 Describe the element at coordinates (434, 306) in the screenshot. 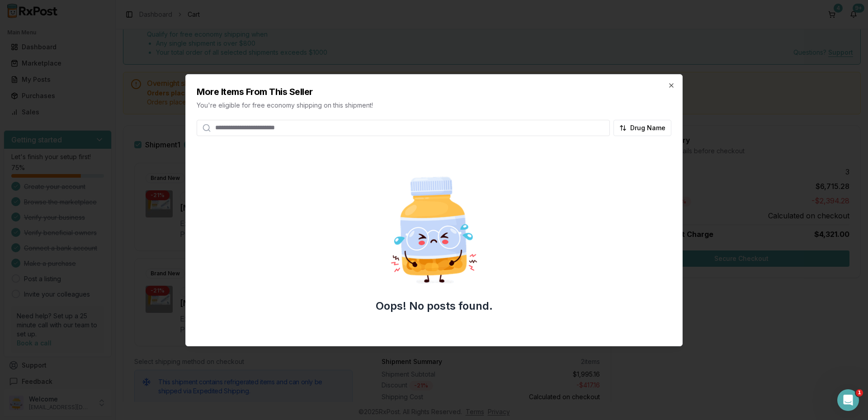

I see `h2: Oops! No posts found.` at that location.